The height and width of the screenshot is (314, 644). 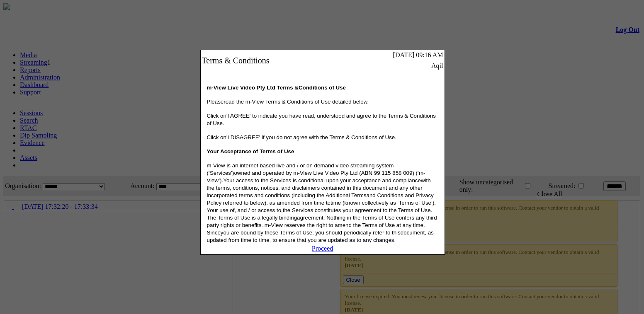 I want to click on td: Aqil, so click(x=392, y=66).